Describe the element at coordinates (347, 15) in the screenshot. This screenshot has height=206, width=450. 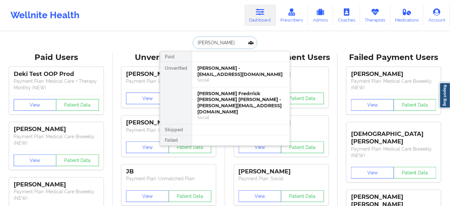
I see `a: Coaches` at that location.